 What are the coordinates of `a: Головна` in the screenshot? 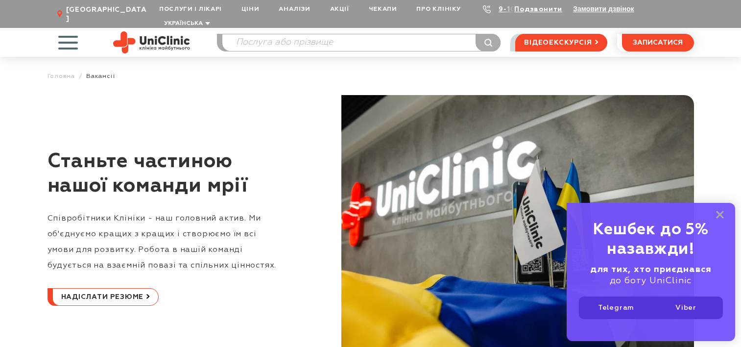 It's located at (61, 76).